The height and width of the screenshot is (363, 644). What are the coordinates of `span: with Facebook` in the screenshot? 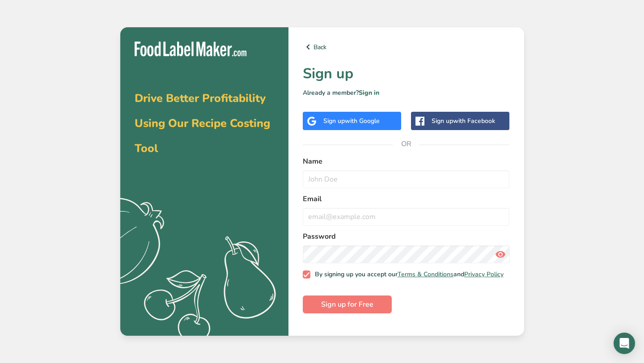 It's located at (474, 121).